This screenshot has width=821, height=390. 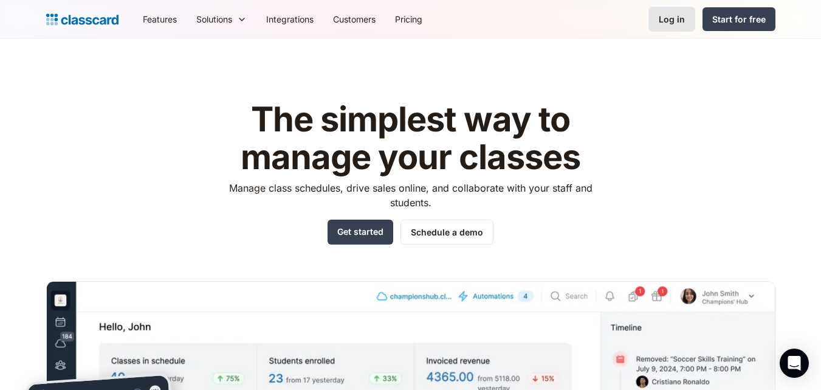 I want to click on a: Start for free, so click(x=739, y=19).